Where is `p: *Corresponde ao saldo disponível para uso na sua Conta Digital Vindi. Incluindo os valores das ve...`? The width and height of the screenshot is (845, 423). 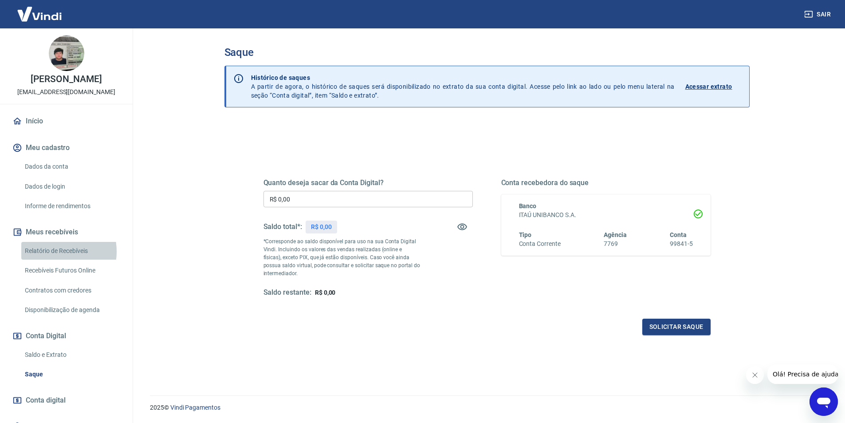 p: *Corresponde ao saldo disponível para uso na sua Conta Digital Vindi. Incluindo os valores das ve... is located at coordinates (342, 257).